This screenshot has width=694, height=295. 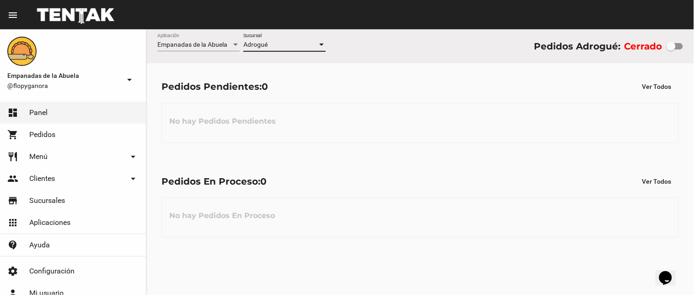 What do you see at coordinates (13, 179) in the screenshot?
I see `mat-icon: people` at bounding box center [13, 179].